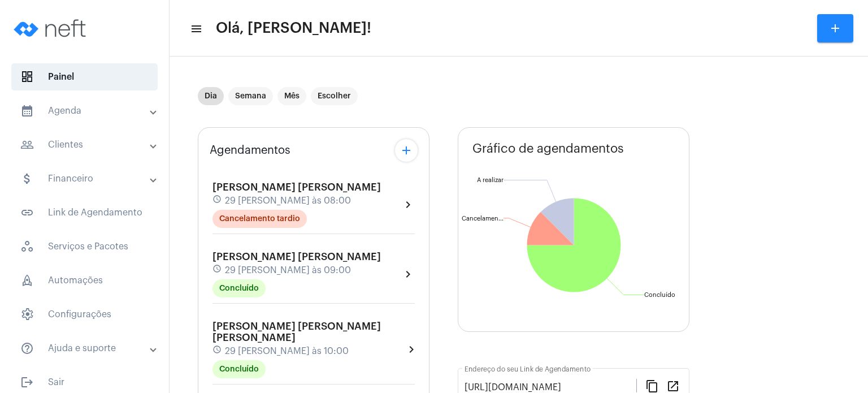 This screenshot has width=868, height=393. Describe the element at coordinates (84, 246) in the screenshot. I see `span: Serviços e Pacotes` at that location.